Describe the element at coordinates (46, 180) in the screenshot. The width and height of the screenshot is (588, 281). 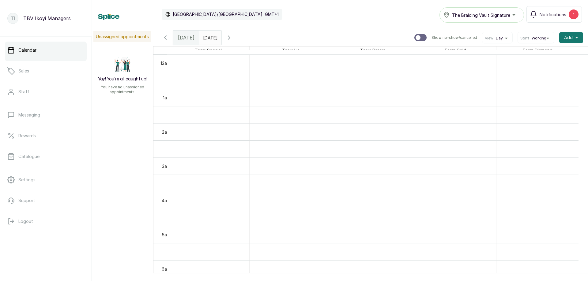
I see `a: Settings` at that location.